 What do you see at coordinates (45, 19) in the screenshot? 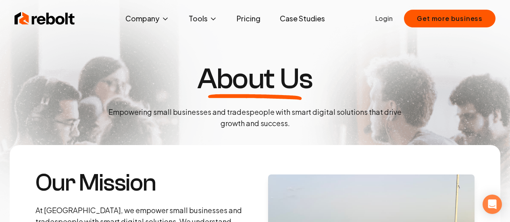
I see `img: Rebolt Logo` at bounding box center [45, 19].